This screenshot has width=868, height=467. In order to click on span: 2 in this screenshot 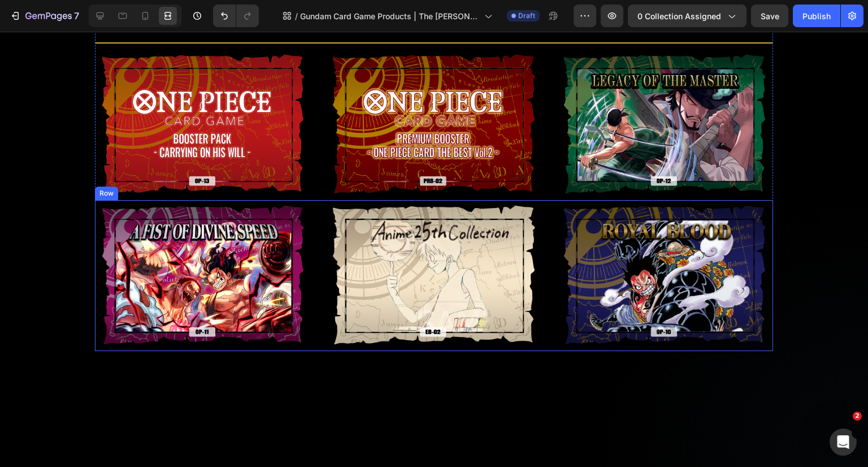, I will do `click(857, 416)`.